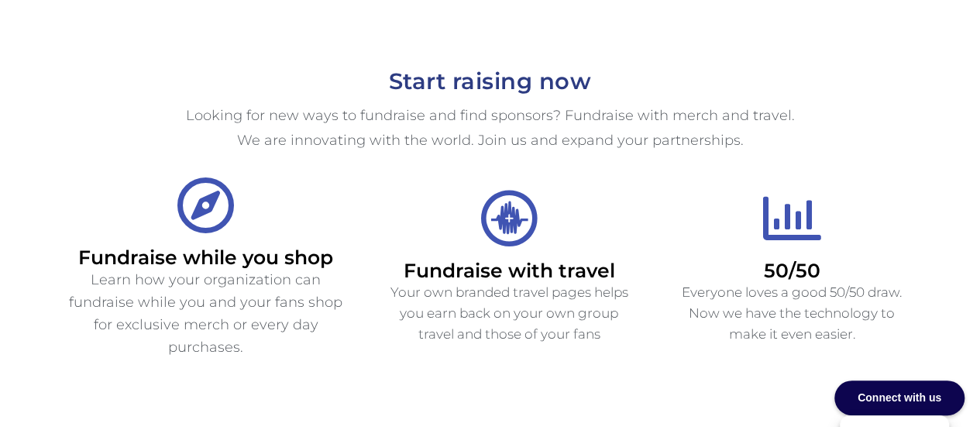 This screenshot has height=427, width=980. What do you see at coordinates (490, 116) in the screenshot?
I see `h5: Looking for new ways to fundraise and find sponsors? Fundraise with merch and travel.` at bounding box center [490, 116].